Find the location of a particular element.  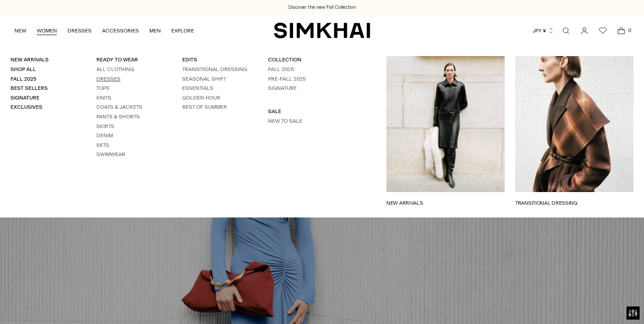

a: Go to the account page is located at coordinates (585, 30).